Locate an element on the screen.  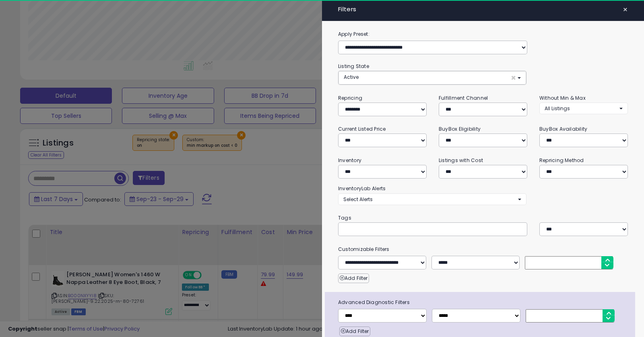
small: Listings with Cost is located at coordinates (461, 160).